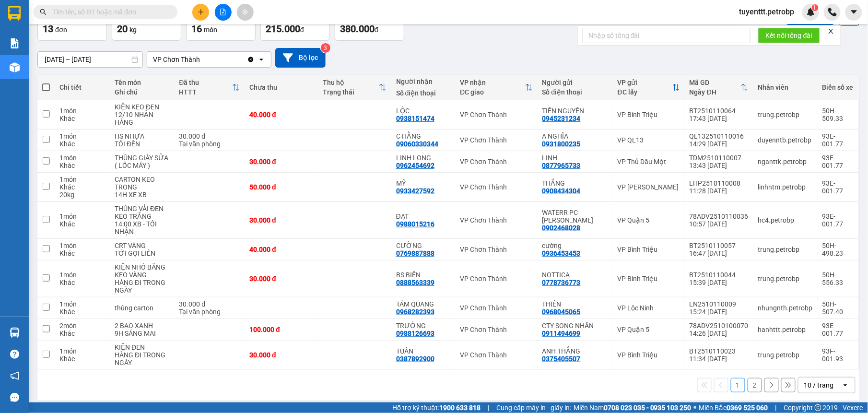 Image resolution: width=868 pixels, height=413 pixels. Describe the element at coordinates (416, 333) in the screenshot. I see `div: 0988126693` at that location.